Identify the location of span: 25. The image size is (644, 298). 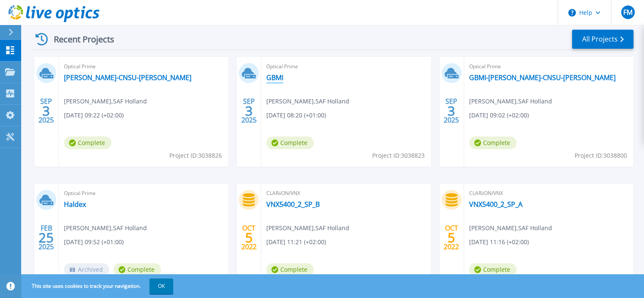
(46, 238).